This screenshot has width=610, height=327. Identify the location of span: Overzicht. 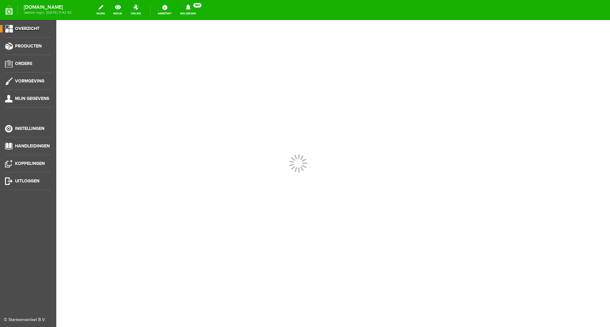
(27, 28).